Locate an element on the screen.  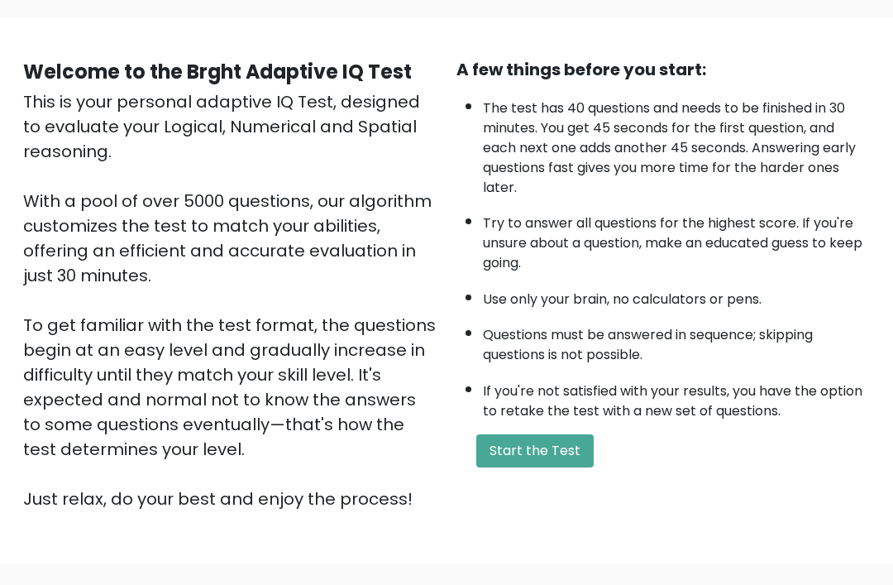
li: Use only your brain, no calculators or pens. is located at coordinates (677, 295).